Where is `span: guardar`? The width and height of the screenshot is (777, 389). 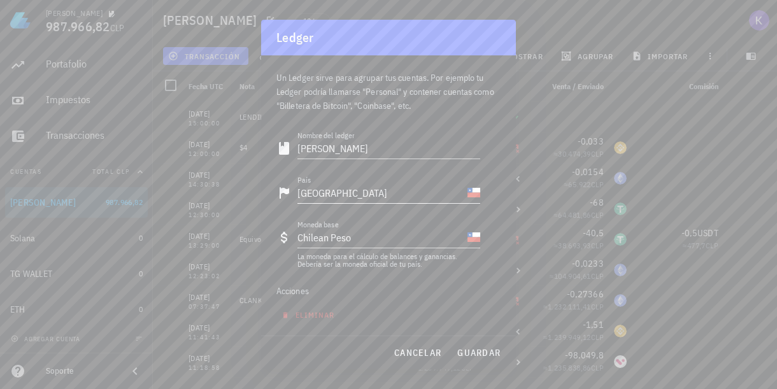
span: guardar is located at coordinates (478, 353).